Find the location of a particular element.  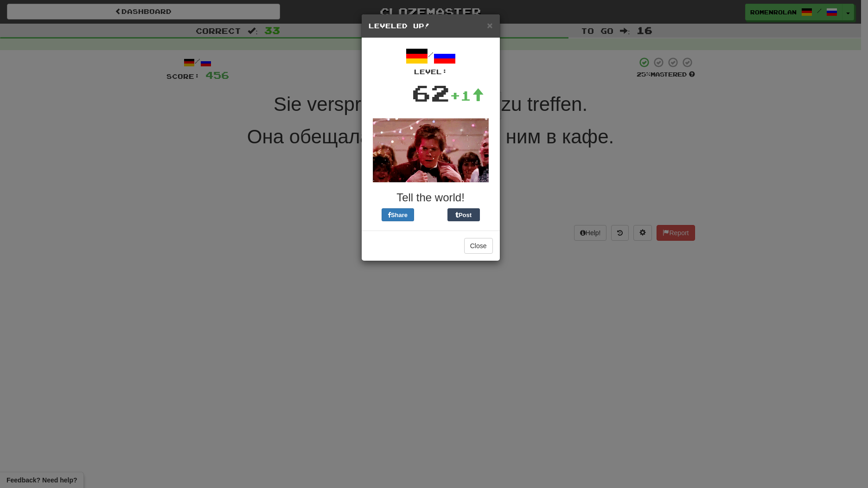

button: Post is located at coordinates (464, 214).